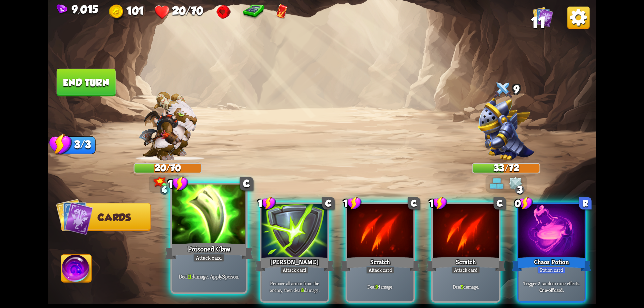  Describe the element at coordinates (62, 9) in the screenshot. I see `img: Gem.png` at that location.